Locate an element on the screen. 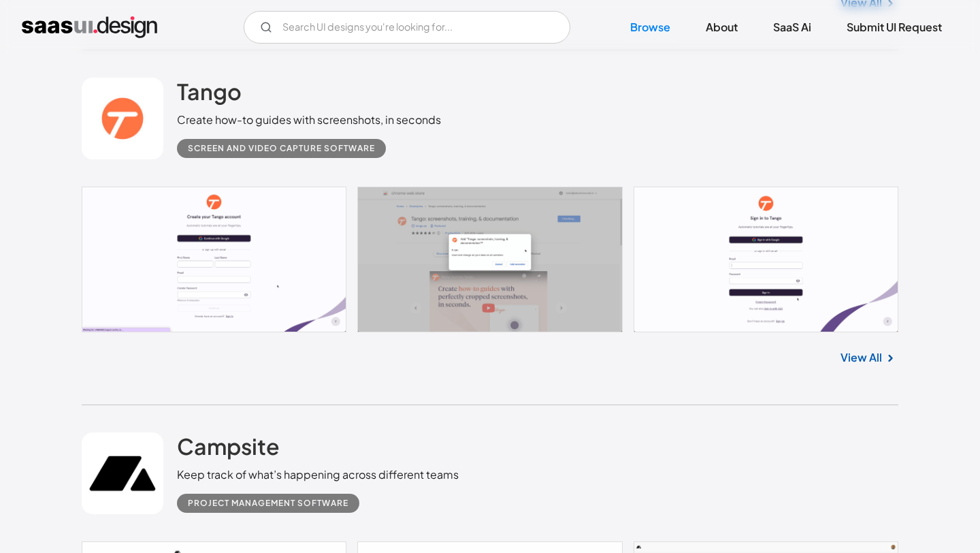 The image size is (980, 553). div: Screen and Video Capture Software is located at coordinates (281, 149).